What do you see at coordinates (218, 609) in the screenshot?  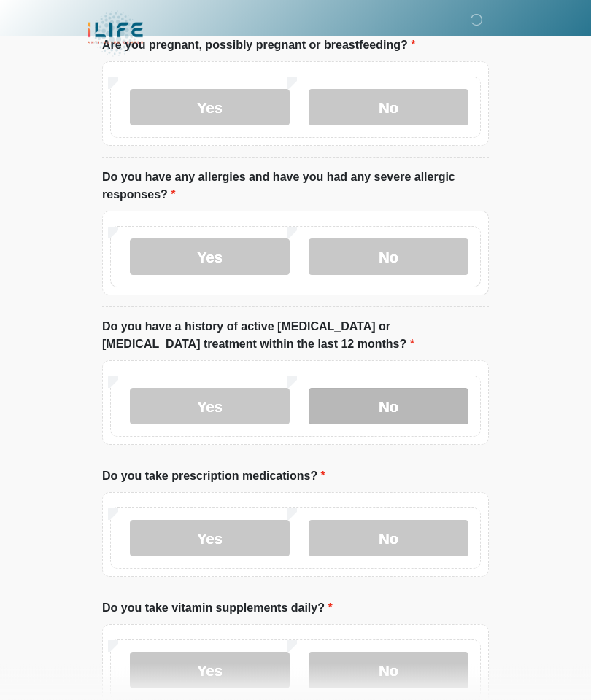 I see `label: Do you take vitamin supplements daily?` at bounding box center [218, 609].